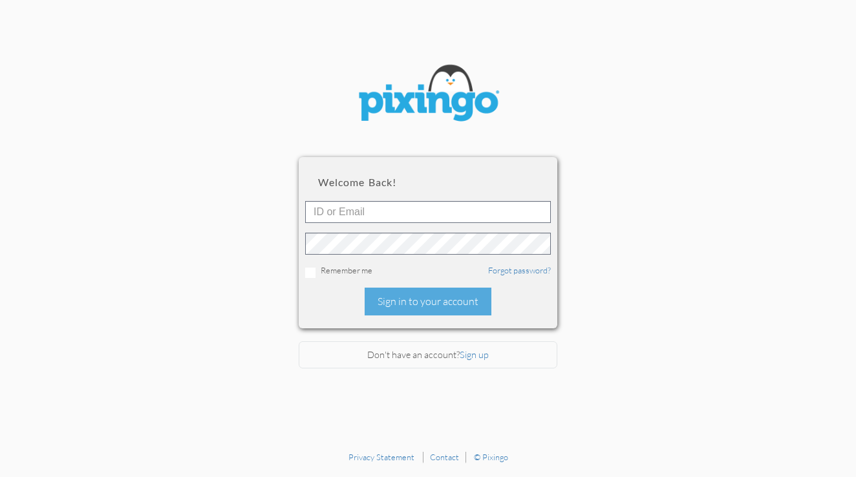 The width and height of the screenshot is (856, 477). I want to click on a: Privacy Statement, so click(381, 457).